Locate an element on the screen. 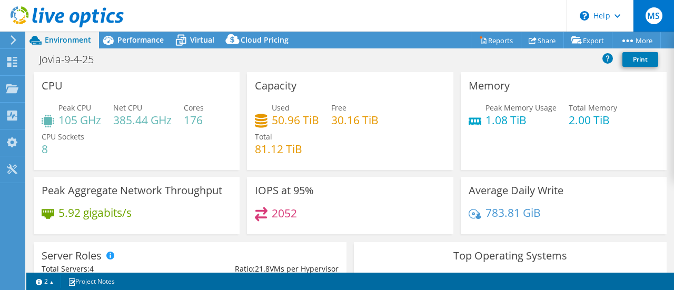  h3: CPU is located at coordinates (52, 86).